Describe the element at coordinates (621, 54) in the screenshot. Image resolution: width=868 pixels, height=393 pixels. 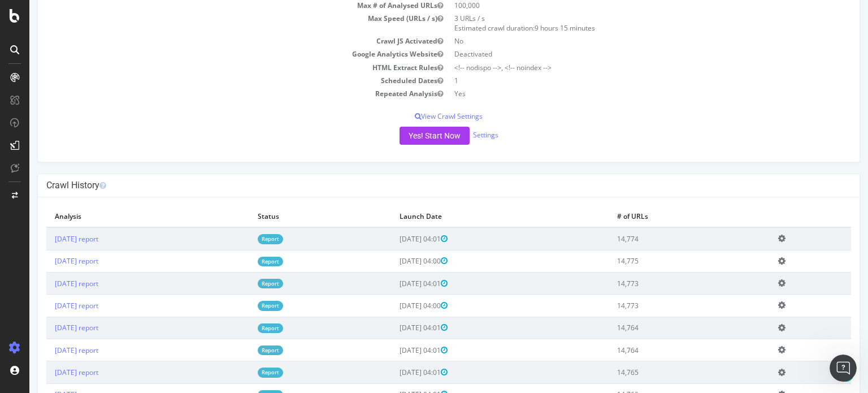
I see `td: Deactivated` at that location.